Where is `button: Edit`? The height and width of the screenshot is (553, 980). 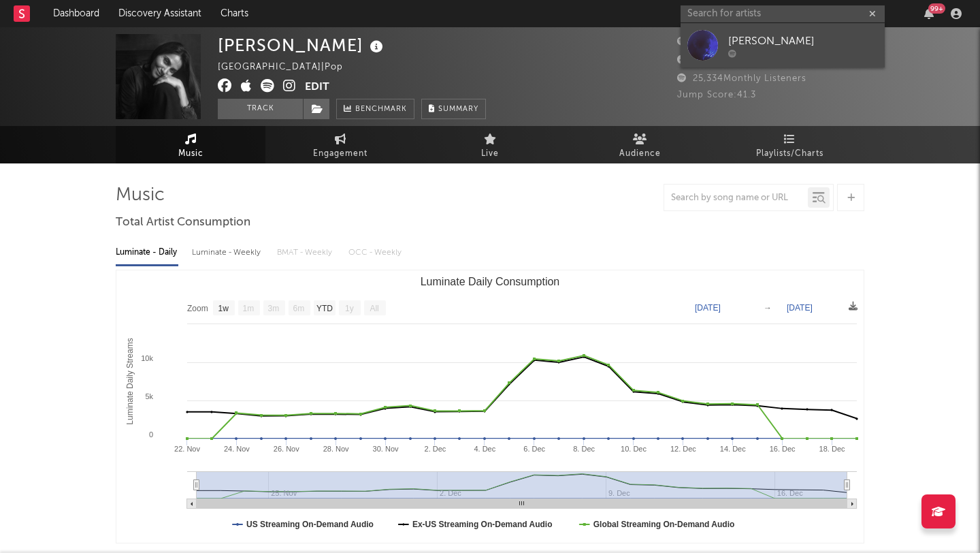
button: Edit is located at coordinates (317, 87).